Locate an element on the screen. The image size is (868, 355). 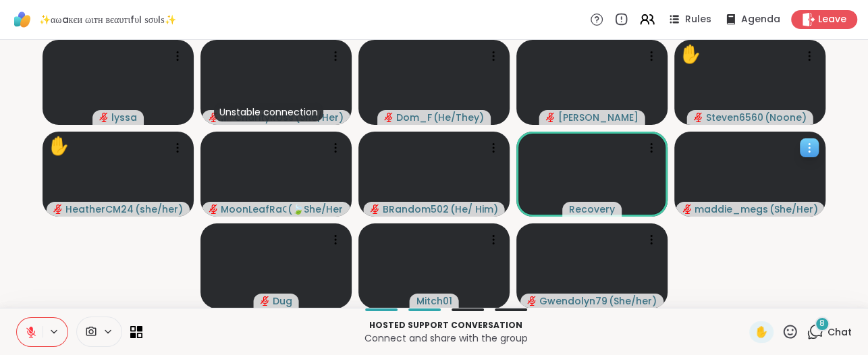
div: Unstable connection is located at coordinates (269, 112).